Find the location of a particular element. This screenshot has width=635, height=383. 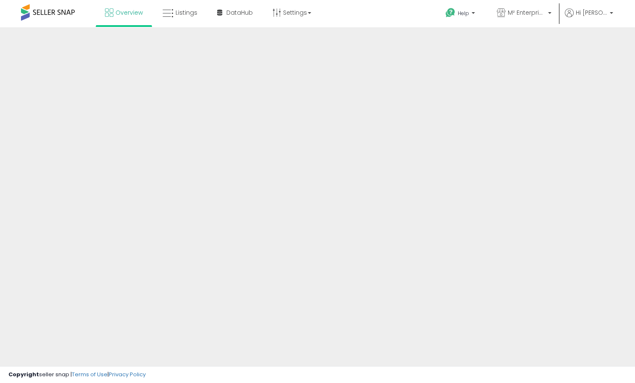

i: Get Help is located at coordinates (450, 13).